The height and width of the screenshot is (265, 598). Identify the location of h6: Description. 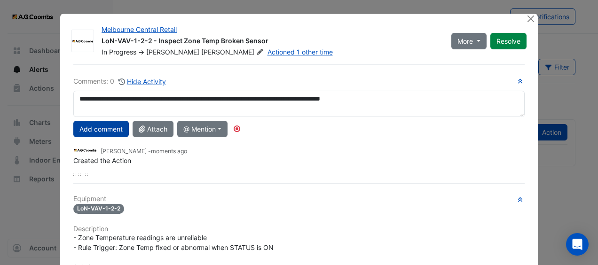
(299, 229).